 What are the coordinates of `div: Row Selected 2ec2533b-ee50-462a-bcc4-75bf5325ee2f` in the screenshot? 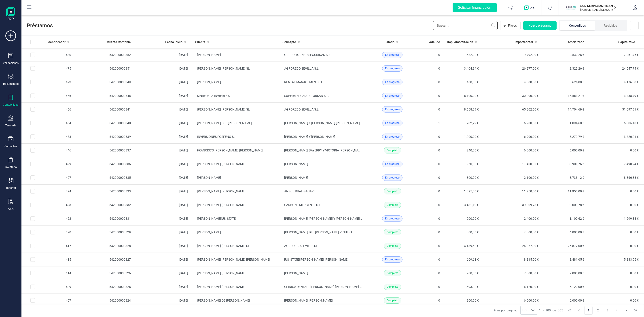 It's located at (33, 110).